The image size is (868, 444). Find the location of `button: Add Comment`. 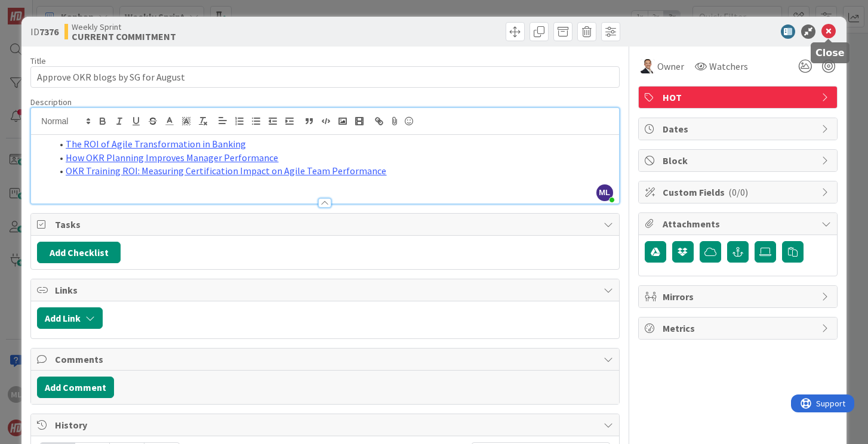

button: Add Comment is located at coordinates (75, 387).